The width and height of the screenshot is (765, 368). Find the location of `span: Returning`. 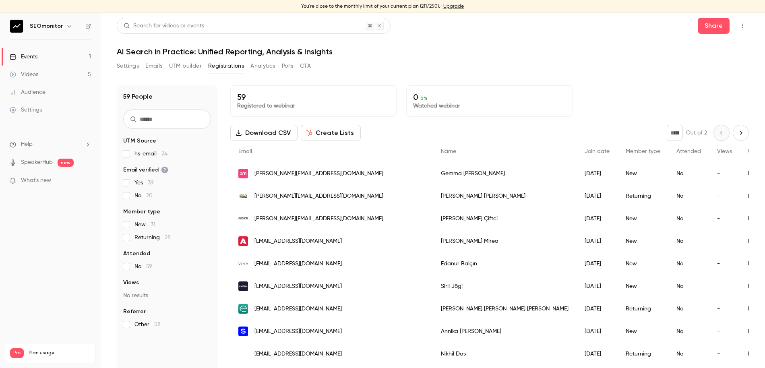

span: Returning is located at coordinates (153, 238).